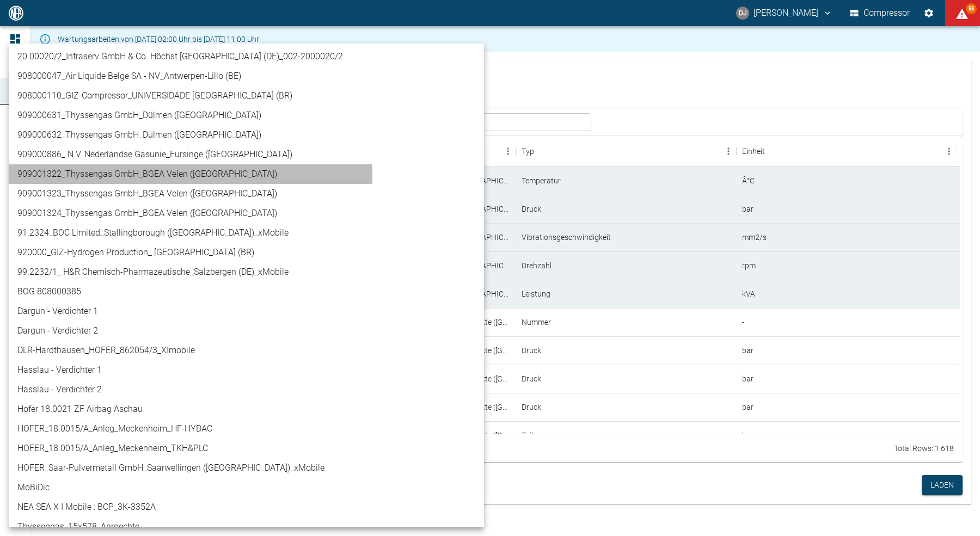 This screenshot has height=536, width=980. Describe the element at coordinates (246, 370) in the screenshot. I see `li: Hasslau - Verdichter 1` at that location.